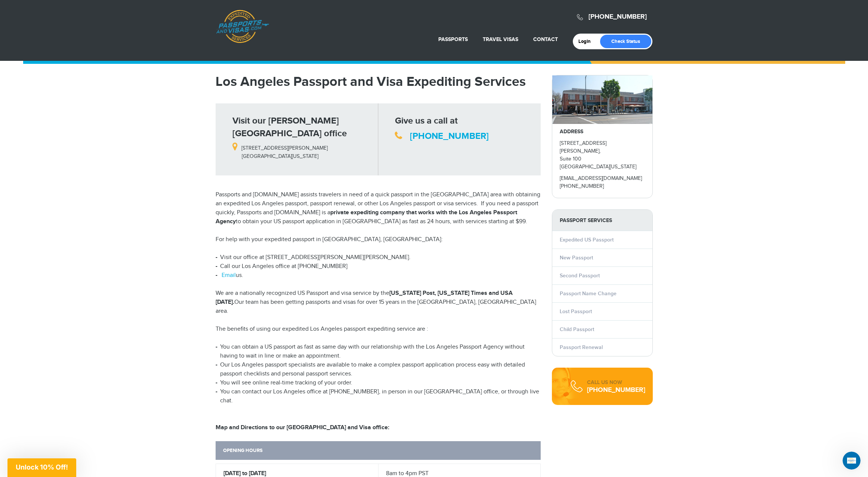 This screenshot has width=868, height=477. What do you see at coordinates (603, 100) in the screenshot?
I see `img: passports_and_visas_los_angeles_-_28de80_-_029b8f063c7946511503b0bb3931d518761db640.jpg` at bounding box center [603, 100].